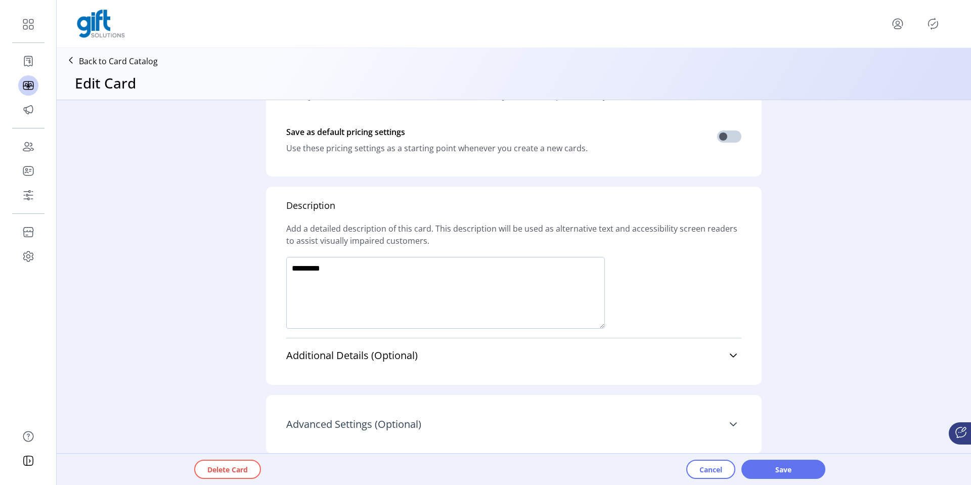  I want to click on div: Use these pricing settings as a starting point whenever you create a new cards., so click(437, 148).